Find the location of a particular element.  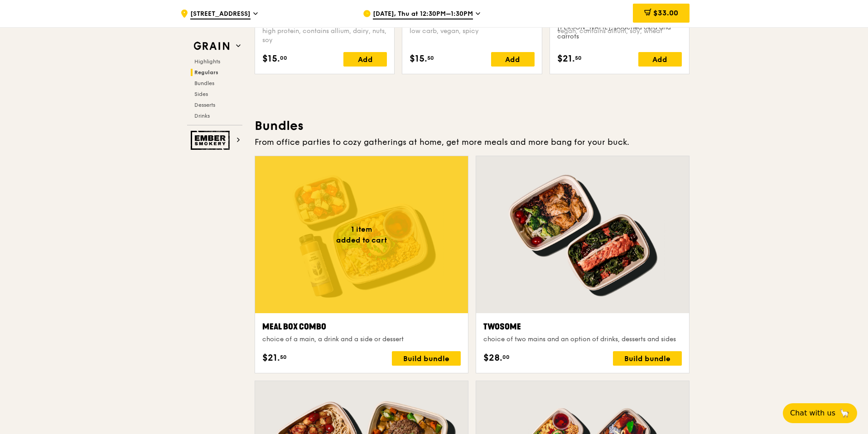

button: Chat with us🦙 is located at coordinates (820, 413).